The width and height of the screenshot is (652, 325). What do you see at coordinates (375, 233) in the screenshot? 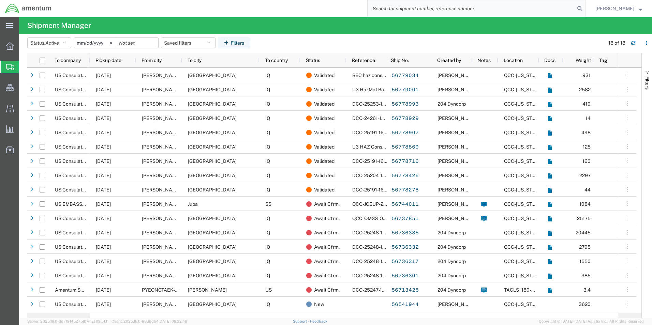
I see `span: DCO-25248-167839` at bounding box center [375, 233].